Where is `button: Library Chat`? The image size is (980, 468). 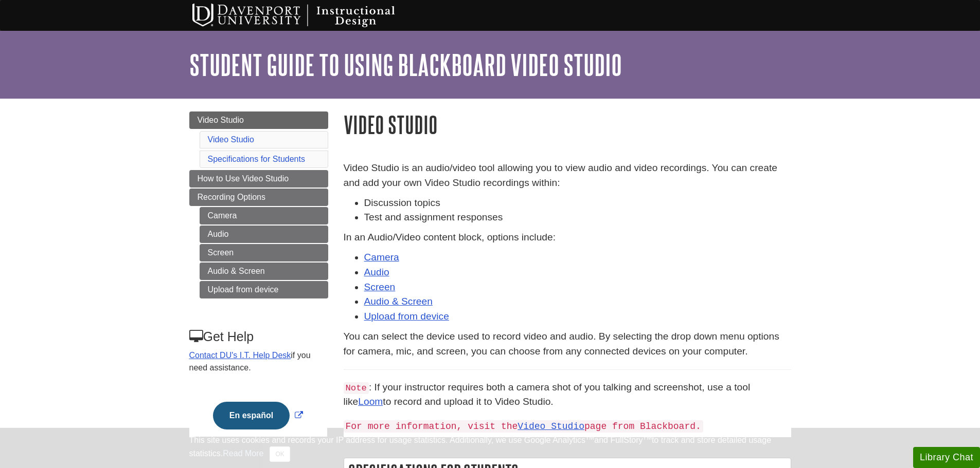
button: Library Chat is located at coordinates (946, 457).